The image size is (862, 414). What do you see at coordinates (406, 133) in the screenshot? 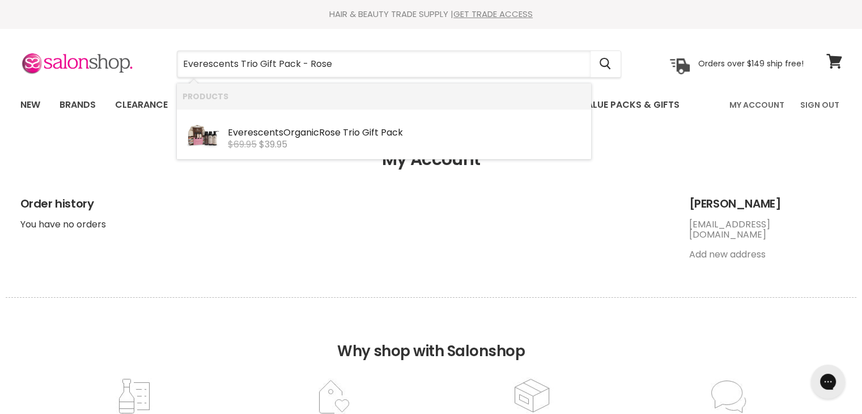
I see `div: Organic` at bounding box center [406, 133].